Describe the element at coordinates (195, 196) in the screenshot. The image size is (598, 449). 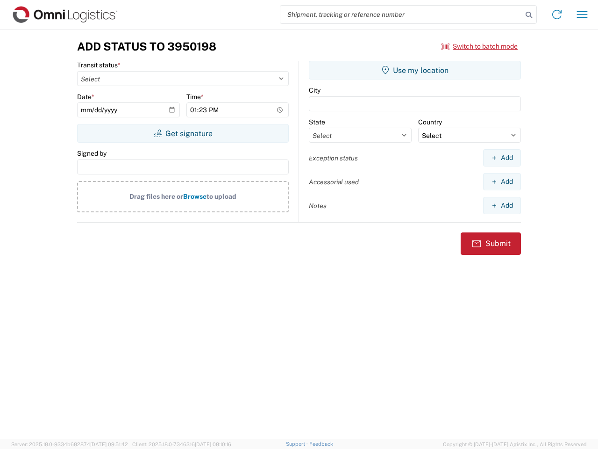
I see `span: Browse` at that location.